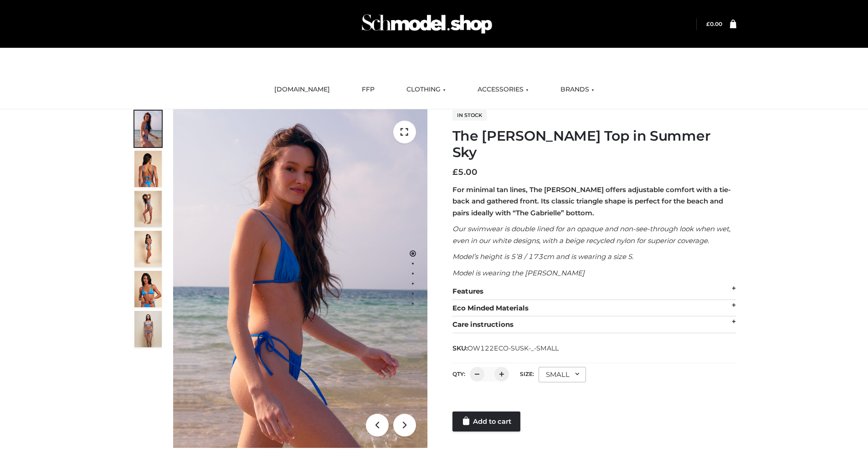  What do you see at coordinates (464, 172) in the screenshot?
I see `bdi: 5.00` at bounding box center [464, 172].